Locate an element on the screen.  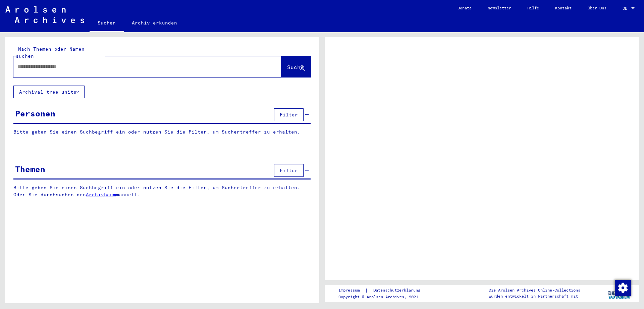
a: Archivbaum is located at coordinates (101, 194).